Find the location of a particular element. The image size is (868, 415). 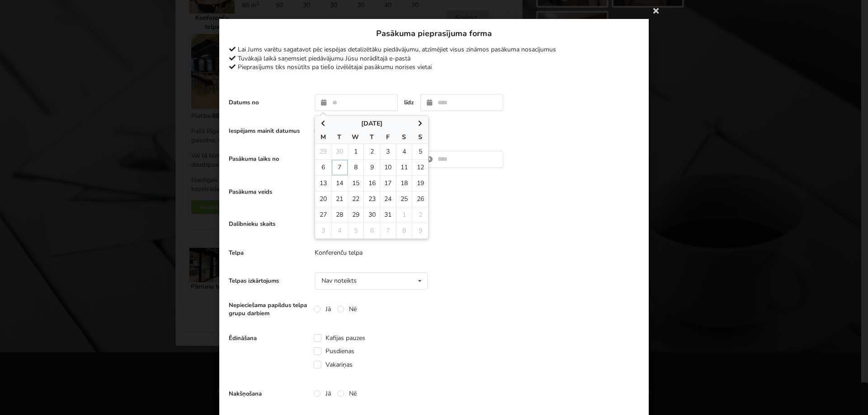

span: Konferenču telpa is located at coordinates (338, 253).